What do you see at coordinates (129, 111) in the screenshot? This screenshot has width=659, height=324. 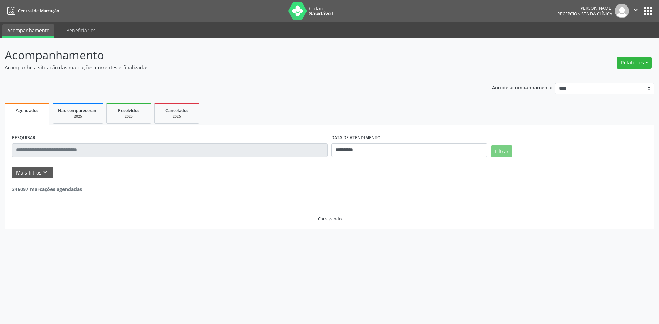 I see `span: Resolvidos` at bounding box center [129, 111].